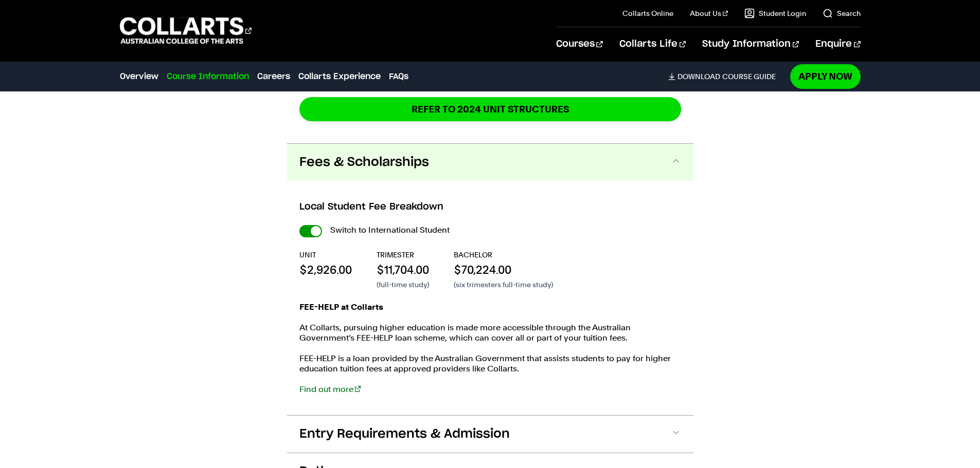 This screenshot has height=468, width=980. What do you see at coordinates (364, 162) in the screenshot?
I see `span: Fees & Scholarships` at bounding box center [364, 162].